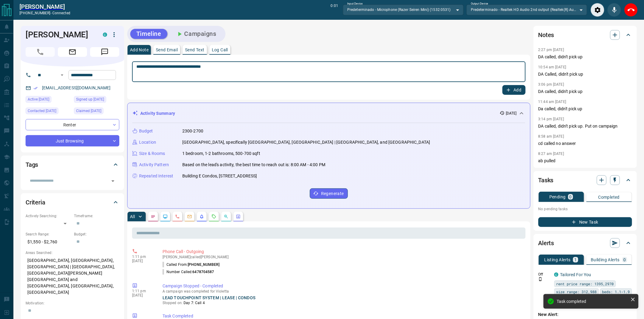 Image resolution: width=644 pixels, height=319 pixels. I want to click on p: Building Alerts, so click(605, 260).